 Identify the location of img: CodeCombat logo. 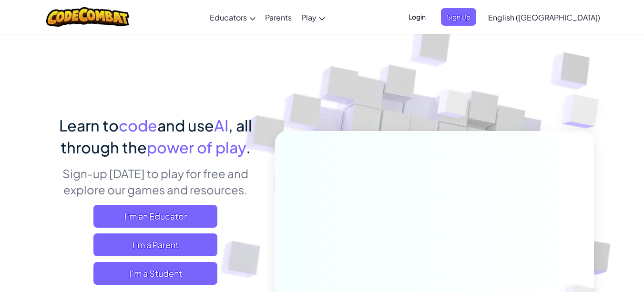
(88, 16).